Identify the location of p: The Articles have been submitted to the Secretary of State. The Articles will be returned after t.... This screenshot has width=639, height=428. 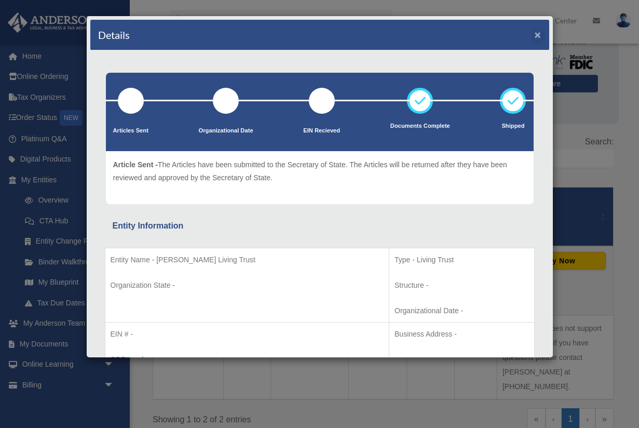
(320, 171).